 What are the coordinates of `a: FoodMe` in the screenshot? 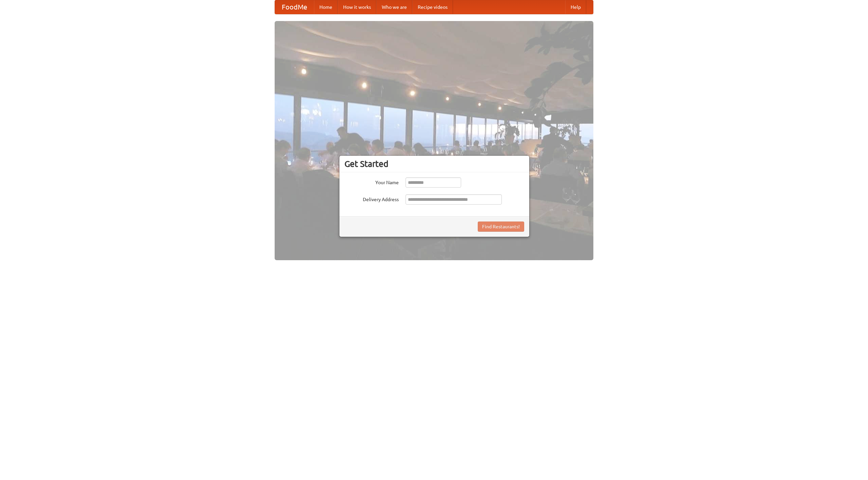 It's located at (294, 7).